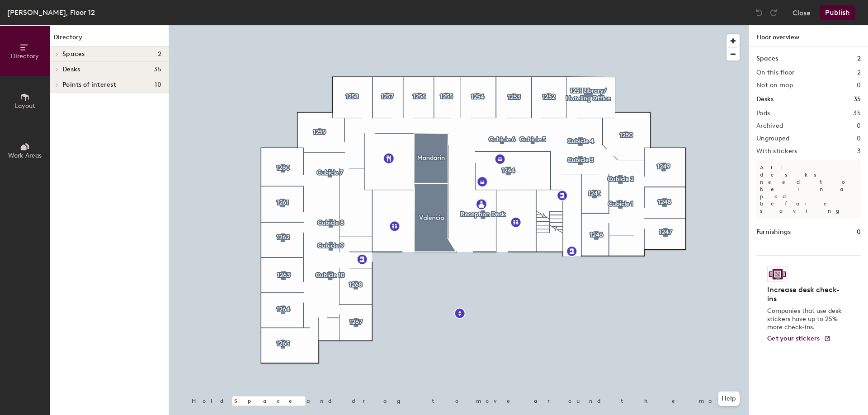 This screenshot has width=868, height=415. What do you see at coordinates (805, 295) in the screenshot?
I see `h4: Increase desk check-ins` at bounding box center [805, 295].